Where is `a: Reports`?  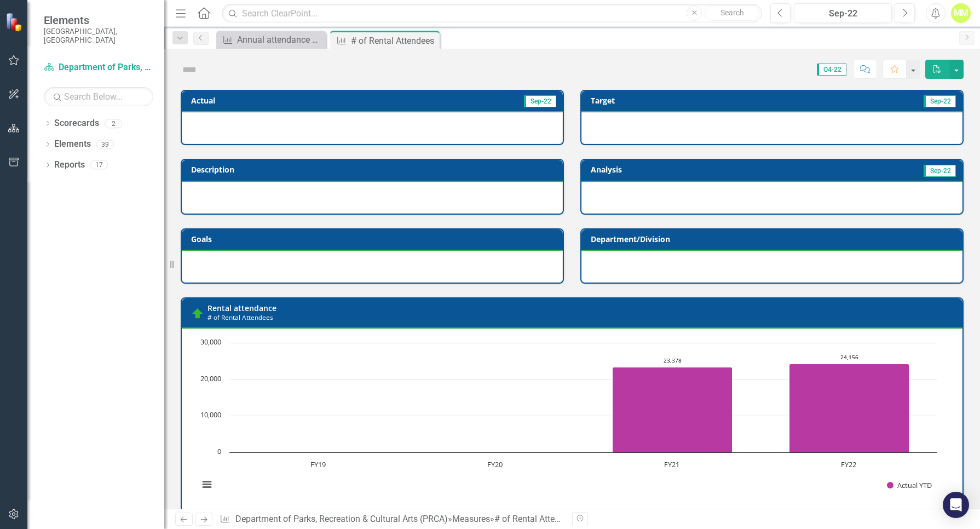
a: Reports is located at coordinates (69, 165).